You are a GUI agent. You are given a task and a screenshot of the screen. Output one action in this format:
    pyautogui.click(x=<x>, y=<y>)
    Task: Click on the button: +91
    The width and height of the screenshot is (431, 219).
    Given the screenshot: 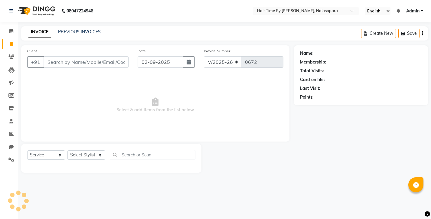 What is the action you would take?
    pyautogui.click(x=36, y=62)
    